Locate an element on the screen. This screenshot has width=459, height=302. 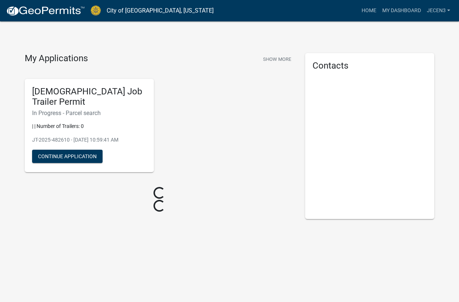
a: JECen3 is located at coordinates (438, 11).